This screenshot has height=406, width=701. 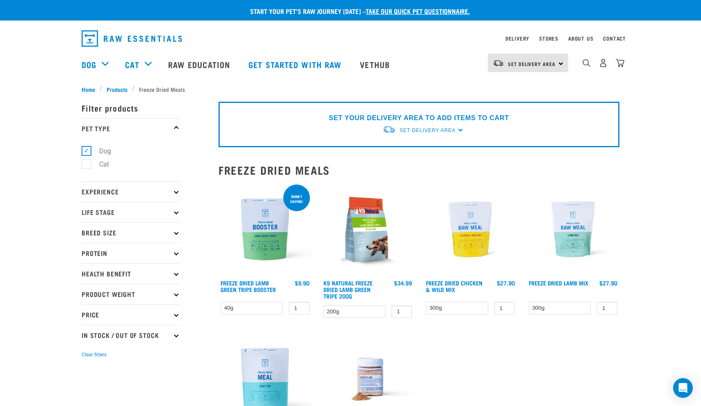 I want to click on p: Price, so click(x=131, y=314).